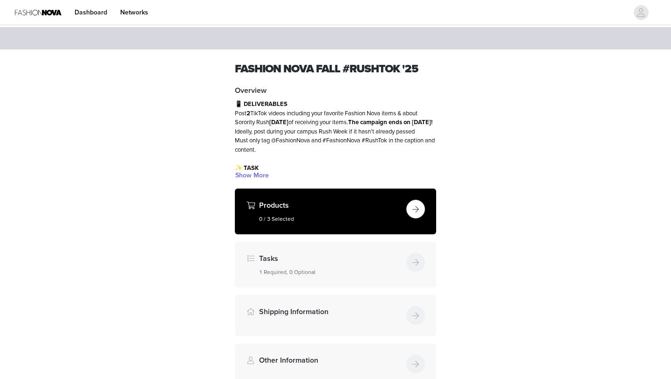  I want to click on img: Fashion Nova Logo, so click(38, 12).